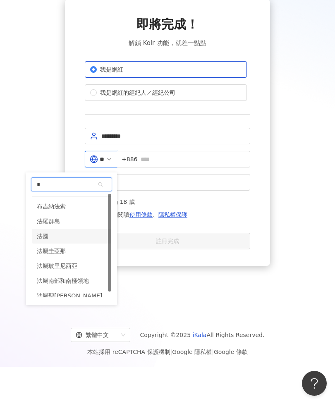  What do you see at coordinates (112, 69) in the screenshot?
I see `span: 我是網紅` at bounding box center [112, 69].